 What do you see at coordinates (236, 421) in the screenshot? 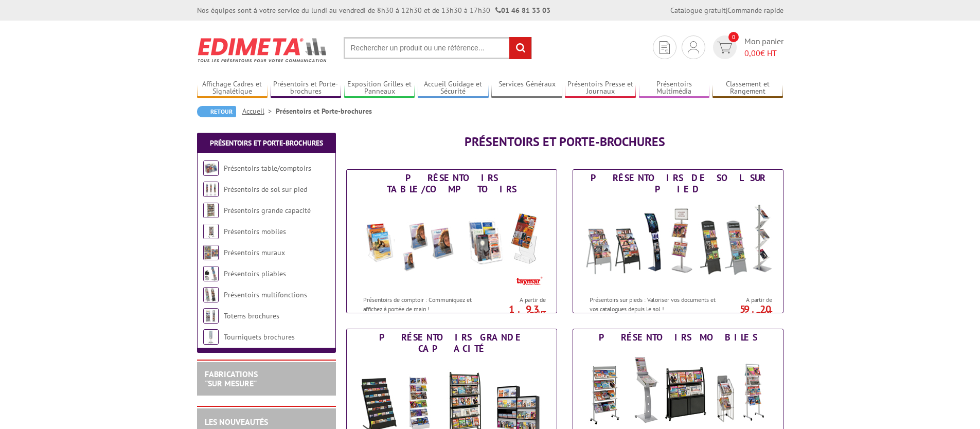
I see `a: LES NOUVEAUTÉS` at bounding box center [236, 421].